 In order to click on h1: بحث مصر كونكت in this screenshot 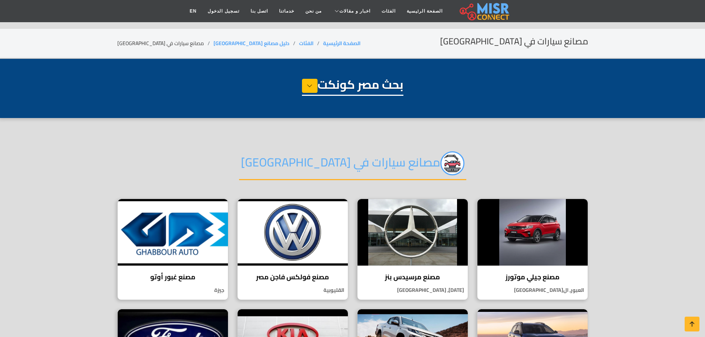, I will do `click(353, 87)`.